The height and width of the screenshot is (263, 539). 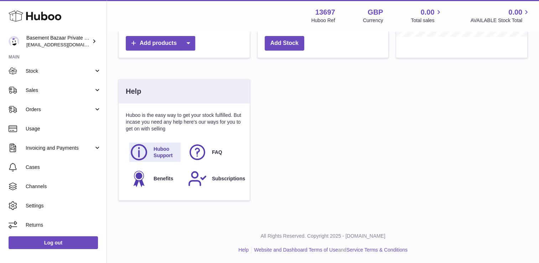 I want to click on span: Invoicing and Payments, so click(x=60, y=148).